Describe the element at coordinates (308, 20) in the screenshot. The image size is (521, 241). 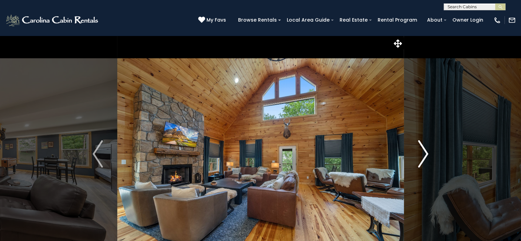
I see `a: Local Area Guide` at that location.